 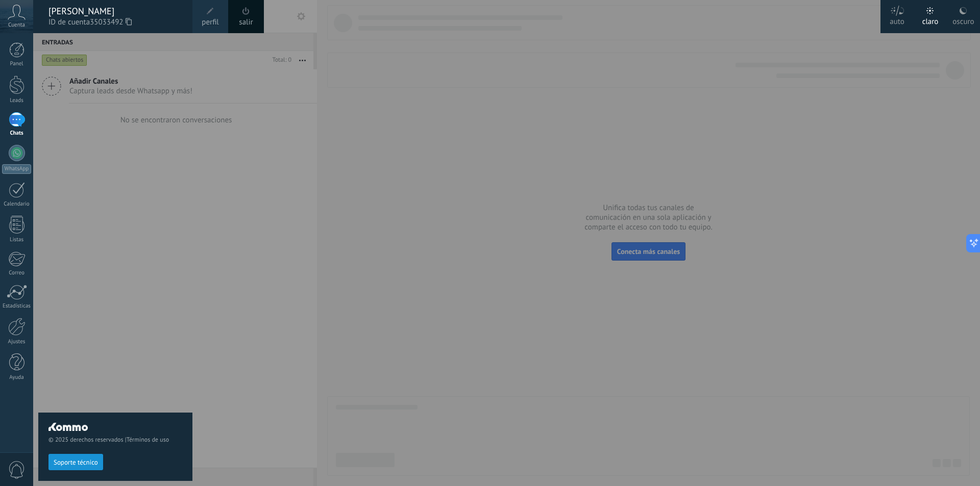 I want to click on div: oscuro, so click(x=963, y=20).